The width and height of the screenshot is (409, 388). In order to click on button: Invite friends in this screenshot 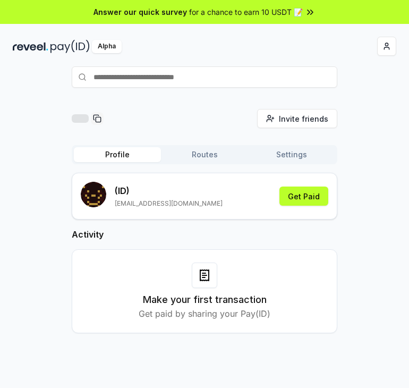, I will do `click(297, 118)`.